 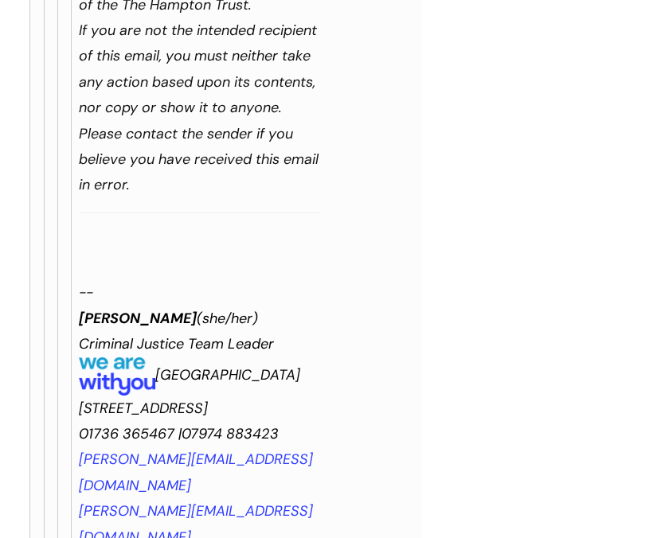 I want to click on span: 01736 365467 |, so click(x=130, y=434).